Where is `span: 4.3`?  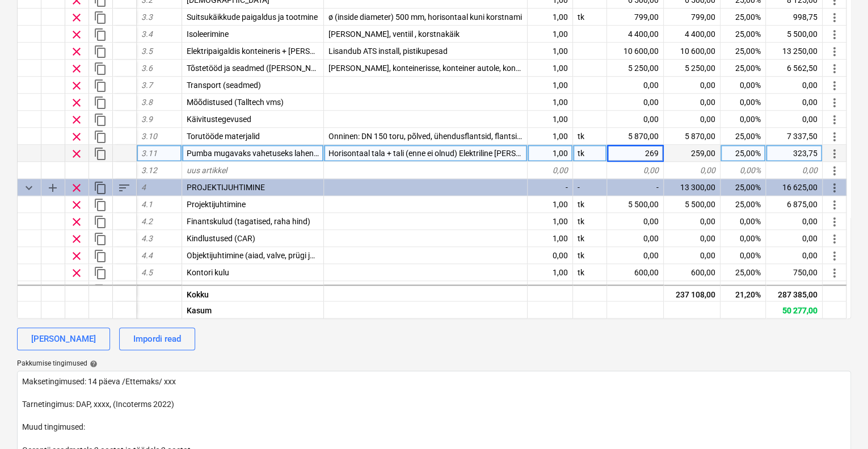
span: 4.3 is located at coordinates (147, 238).